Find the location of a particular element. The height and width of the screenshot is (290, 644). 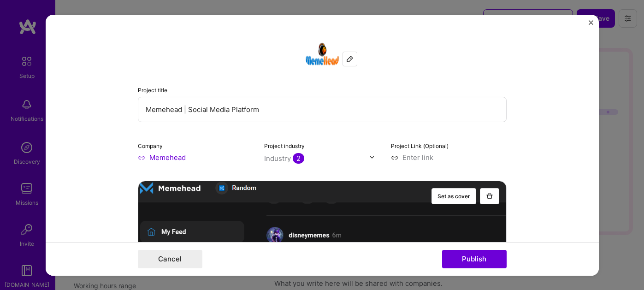

button: Cancel is located at coordinates (170, 258).